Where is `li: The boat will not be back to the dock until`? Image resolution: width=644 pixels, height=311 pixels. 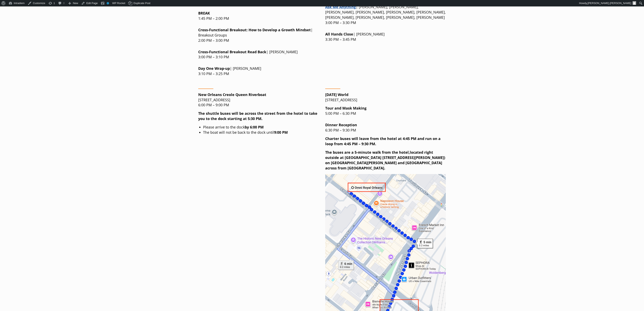 li: The boat will not be back to the dock until is located at coordinates (261, 132).